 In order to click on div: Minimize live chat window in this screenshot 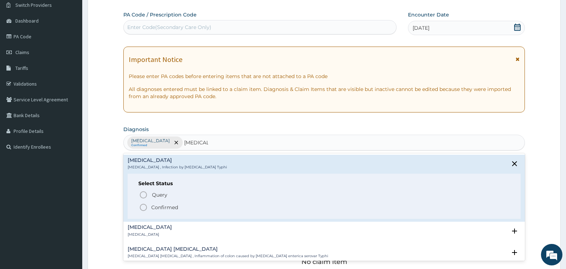, I will do `click(126, 12)`.